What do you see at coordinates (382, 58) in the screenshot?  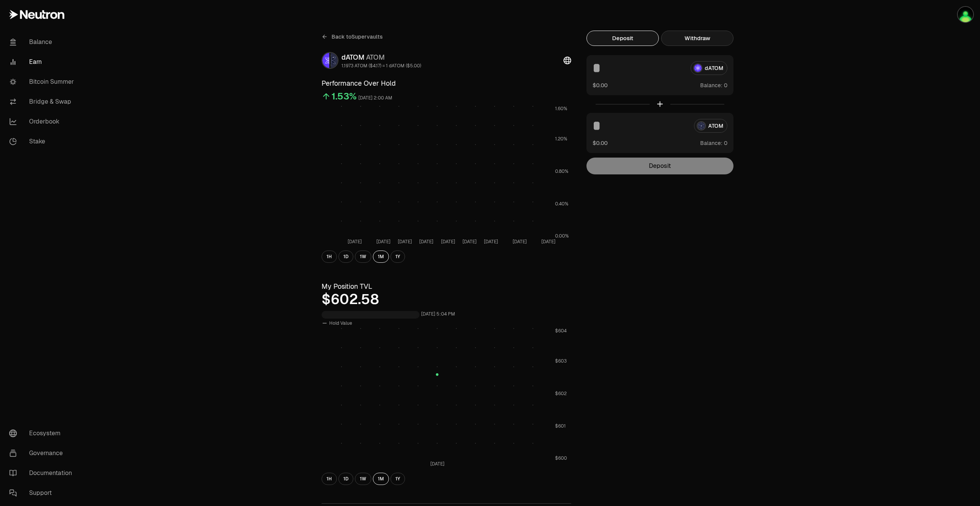 I see `div: dATOM` at bounding box center [382, 58].